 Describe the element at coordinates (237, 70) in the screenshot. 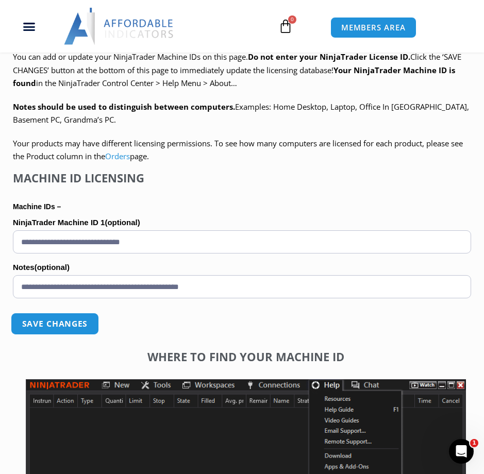

I see `span: Click the ‘SAVE CHANGES’ button at the bottom of this page to immediately update the licensing da...` at that location.